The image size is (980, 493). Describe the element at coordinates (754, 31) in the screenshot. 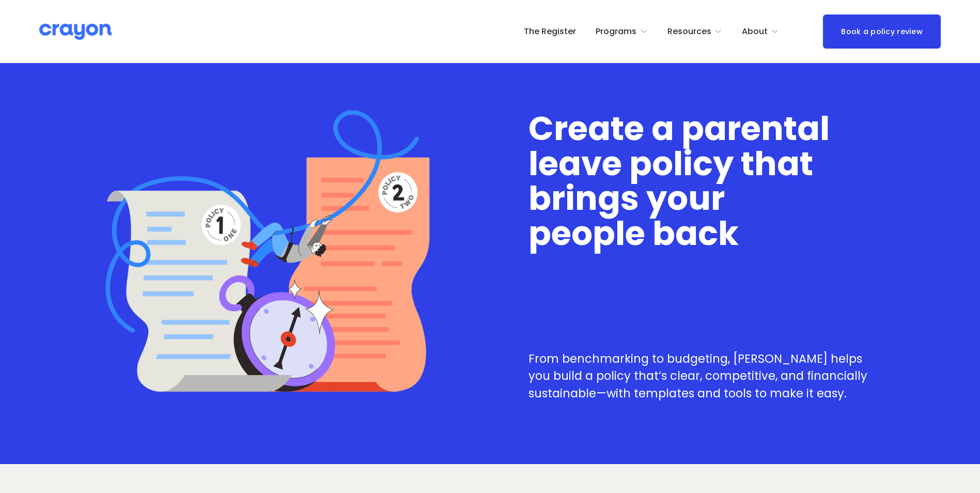

I see `span: About` at that location.